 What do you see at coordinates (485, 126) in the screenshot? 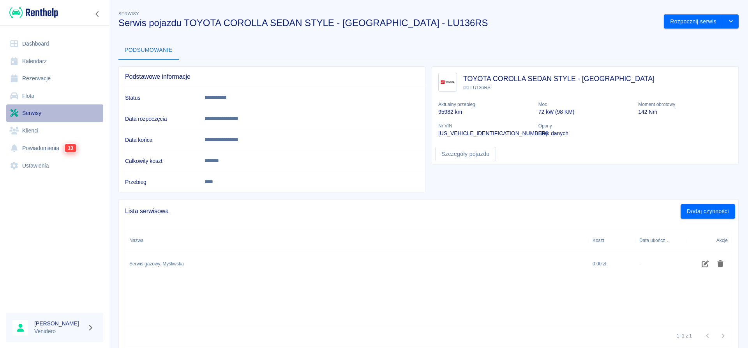
I see `p: Nr VIN` at bounding box center [485, 126].